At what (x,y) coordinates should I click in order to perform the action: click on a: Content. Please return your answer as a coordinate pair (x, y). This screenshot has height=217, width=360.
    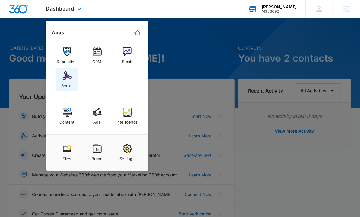
    Looking at the image, I should click on (67, 116).